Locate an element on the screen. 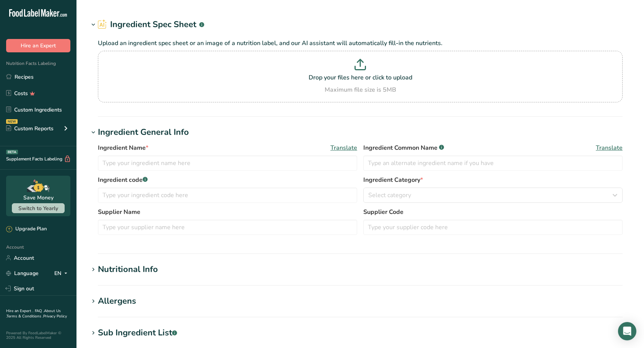 The height and width of the screenshot is (348, 644). label: Supplier Code is located at coordinates (493, 212).